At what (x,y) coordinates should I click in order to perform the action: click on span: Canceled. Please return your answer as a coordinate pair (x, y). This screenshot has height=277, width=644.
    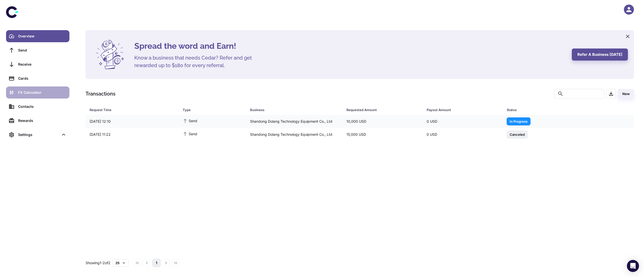
    Looking at the image, I should click on (517, 134).